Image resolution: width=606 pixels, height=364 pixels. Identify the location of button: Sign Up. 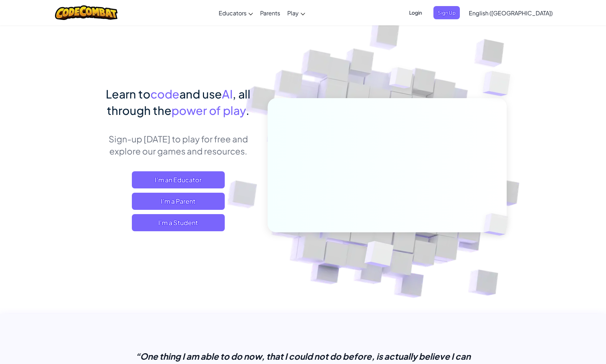
(446, 13).